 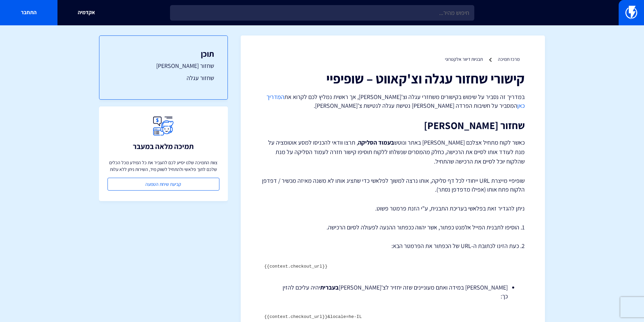 What do you see at coordinates (329, 287) in the screenshot?
I see `strong: בעברית` at bounding box center [329, 287].